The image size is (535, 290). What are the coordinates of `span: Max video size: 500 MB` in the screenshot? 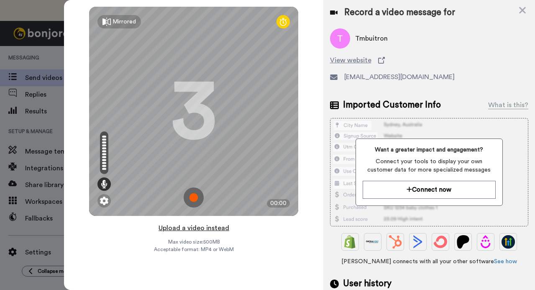 It's located at (194, 242).